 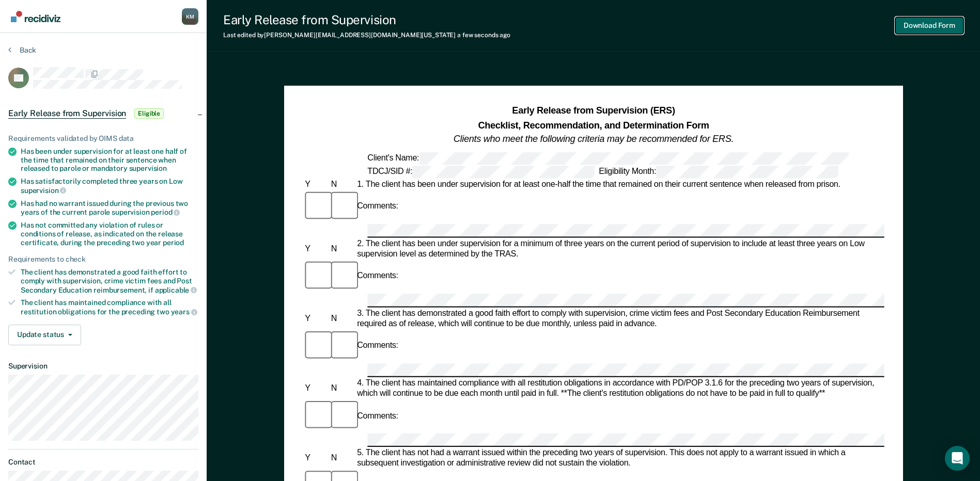 I want to click on div: Open Intercom Messenger, so click(x=958, y=459).